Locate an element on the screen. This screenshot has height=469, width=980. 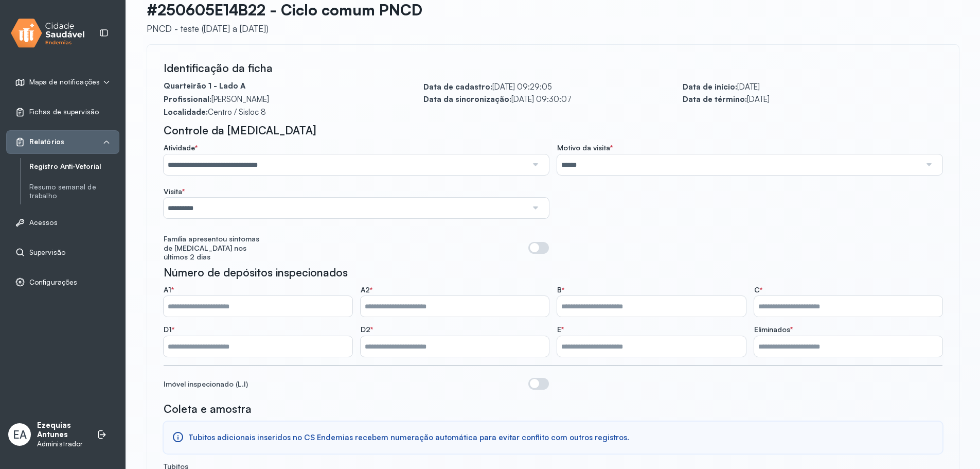
span: D1 is located at coordinates (168, 329).